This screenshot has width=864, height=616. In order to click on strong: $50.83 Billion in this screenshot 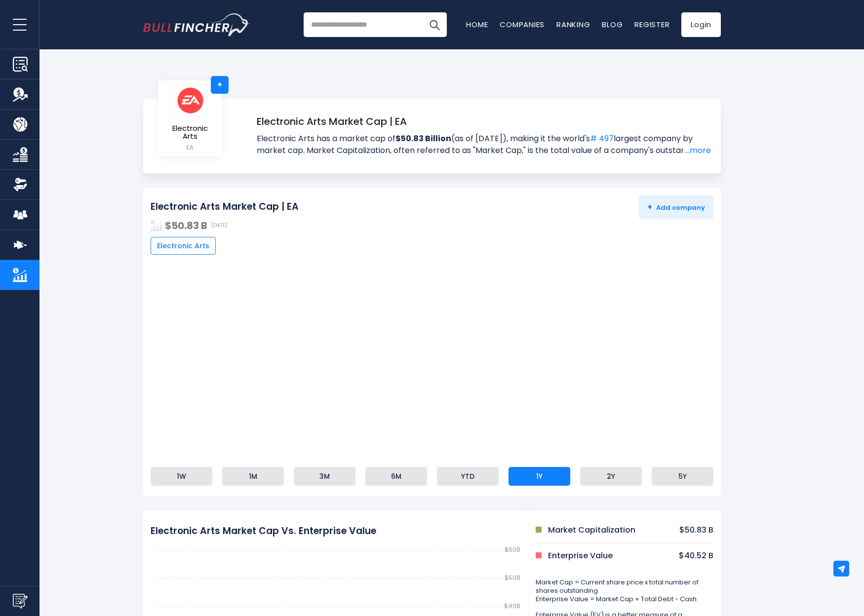, I will do `click(423, 139)`.